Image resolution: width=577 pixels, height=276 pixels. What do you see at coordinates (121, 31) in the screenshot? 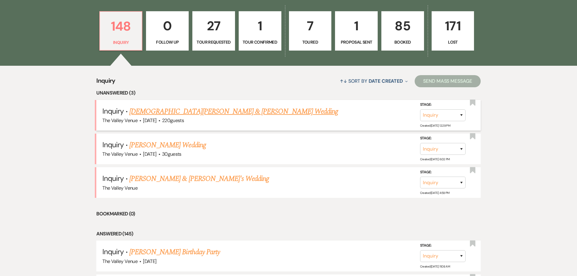
I see `a: 148Inquiry` at bounding box center [121, 31].